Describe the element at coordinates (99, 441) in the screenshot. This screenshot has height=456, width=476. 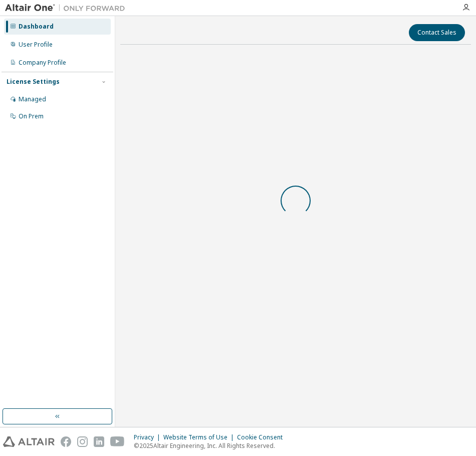
I see `img: linkedin.svg` at that location.